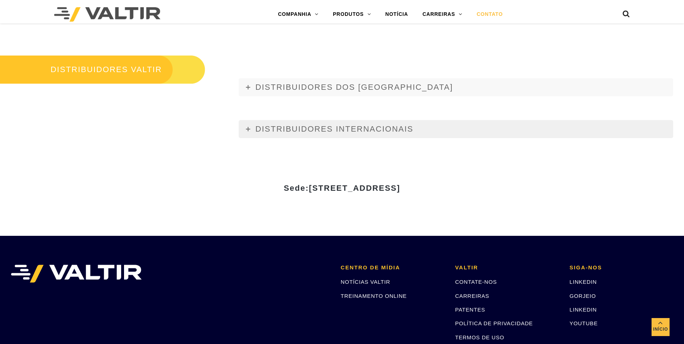  What do you see at coordinates (298, 14) in the screenshot?
I see `a: COMPANHIA` at bounding box center [298, 14].